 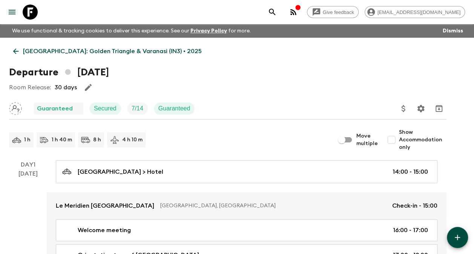 I want to click on p: 1 h 40 m, so click(x=62, y=140).